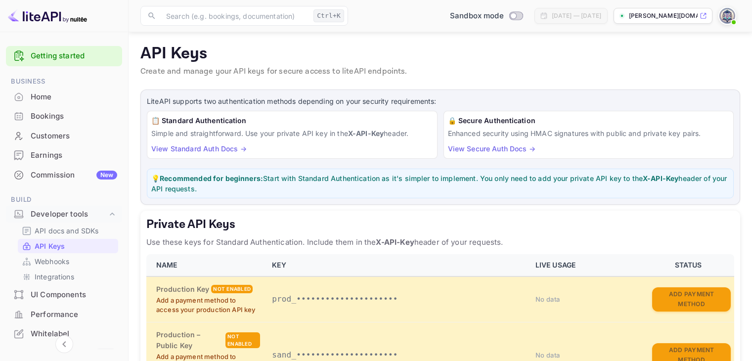 This screenshot has height=361, width=752. I want to click on h6: Production – Public Key, so click(190, 340).